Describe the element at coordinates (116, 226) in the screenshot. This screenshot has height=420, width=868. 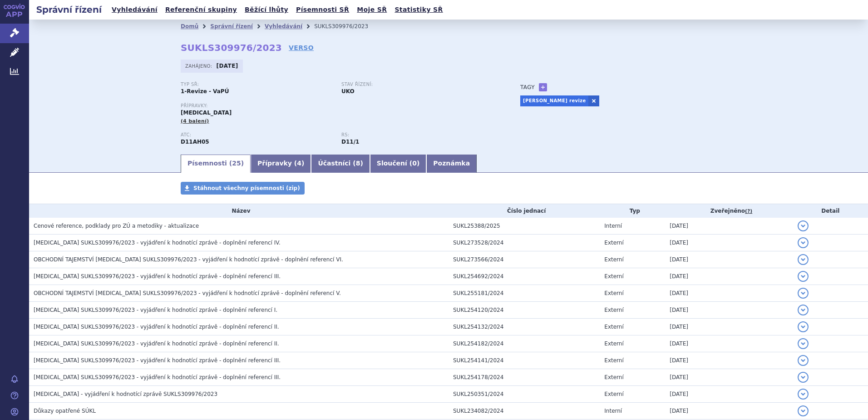
I see `span: Cenové reference, podklady pro ZÚ a metodiky - aktualizace` at that location.